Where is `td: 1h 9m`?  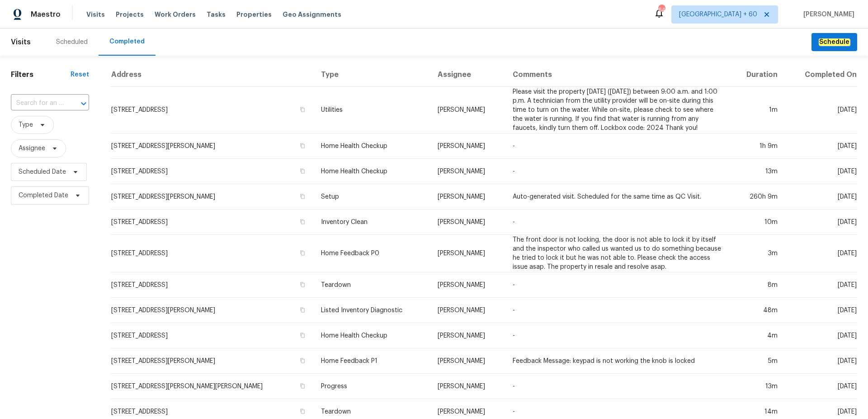 td: 1h 9m is located at coordinates (756, 146).